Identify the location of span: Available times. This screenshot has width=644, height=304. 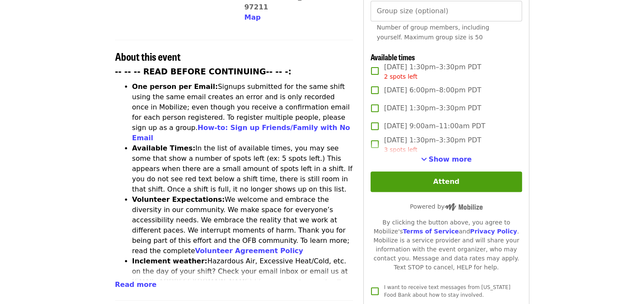
(393, 57).